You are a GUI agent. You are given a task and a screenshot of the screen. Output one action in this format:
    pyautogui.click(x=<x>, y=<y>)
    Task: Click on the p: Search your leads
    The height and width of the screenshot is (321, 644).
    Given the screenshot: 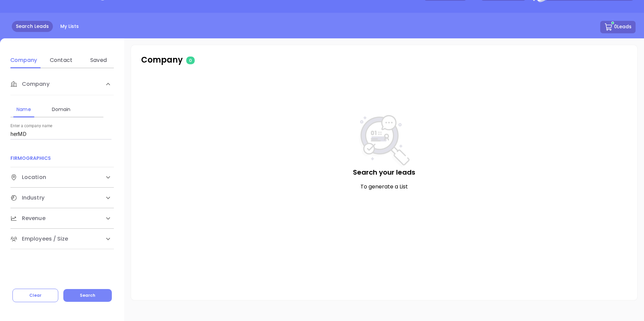 What is the action you would take?
    pyautogui.click(x=384, y=173)
    